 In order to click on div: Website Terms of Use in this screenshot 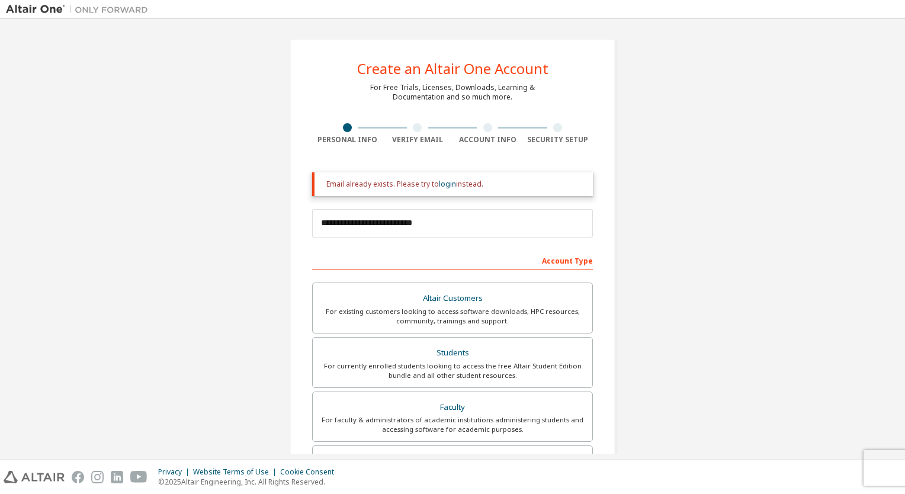, I will do `click(236, 472)`.